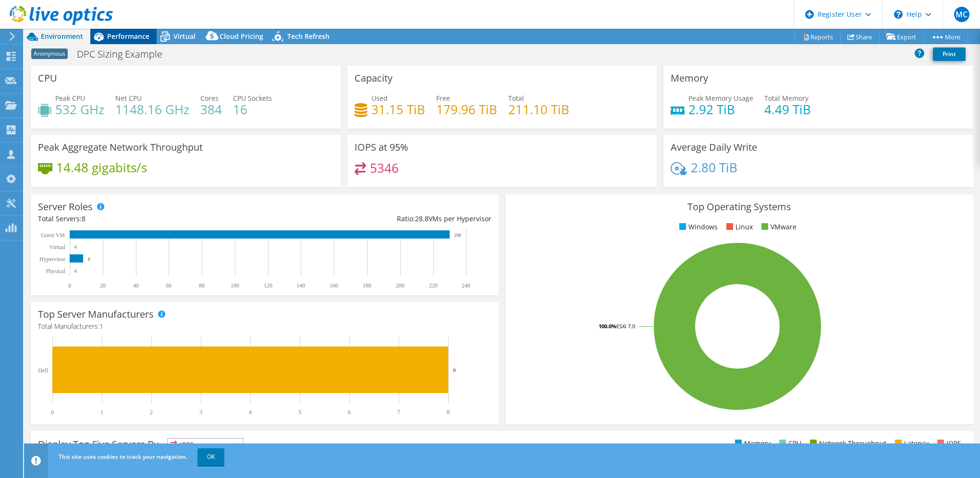 Image resolution: width=980 pixels, height=478 pixels. I want to click on li: Memory, so click(751, 443).